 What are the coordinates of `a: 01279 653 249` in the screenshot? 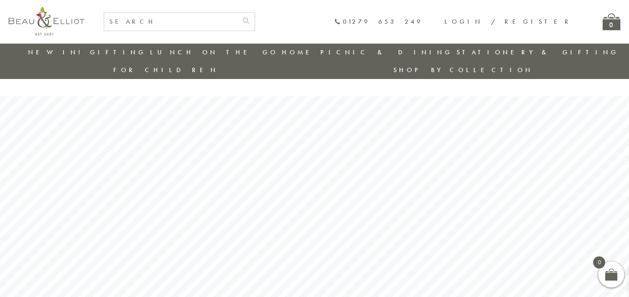 It's located at (378, 22).